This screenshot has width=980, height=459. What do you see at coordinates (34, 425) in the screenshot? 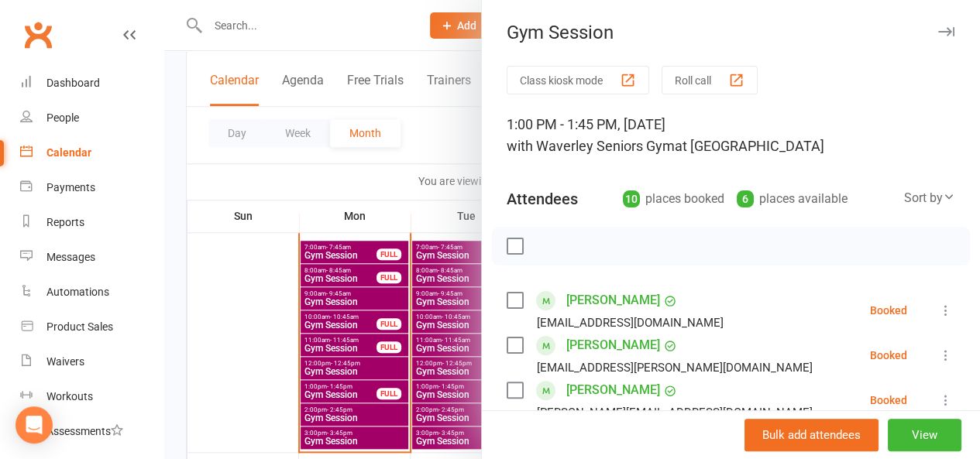
I see `div: Open Intercom Messenger` at bounding box center [34, 425].